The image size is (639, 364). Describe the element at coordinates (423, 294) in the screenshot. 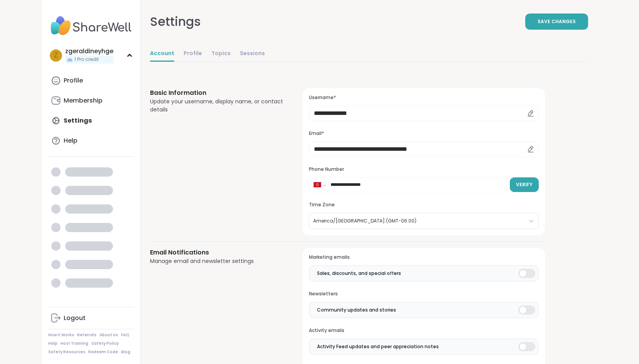

I see `h3: Newsletters` at that location.